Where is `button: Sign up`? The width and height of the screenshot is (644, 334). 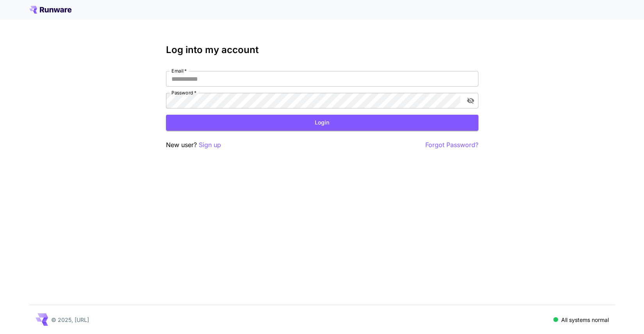 button: Sign up is located at coordinates (209, 145).